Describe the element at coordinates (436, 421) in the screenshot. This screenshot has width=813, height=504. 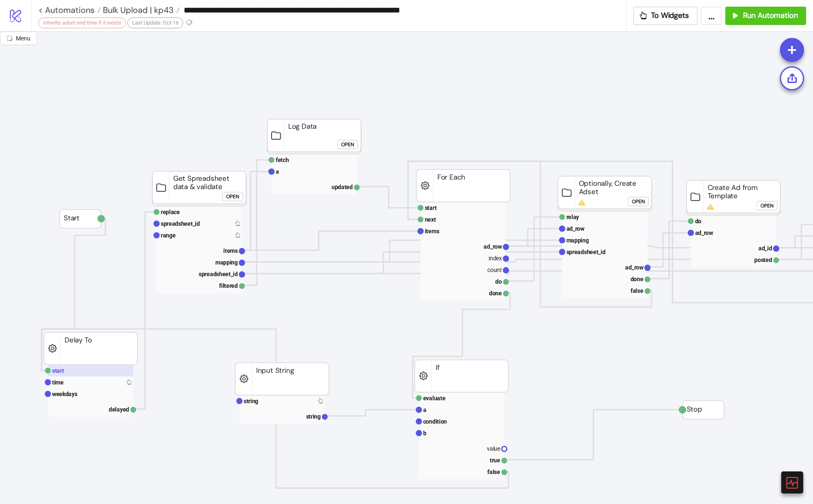
I see `text: condition` at that location.